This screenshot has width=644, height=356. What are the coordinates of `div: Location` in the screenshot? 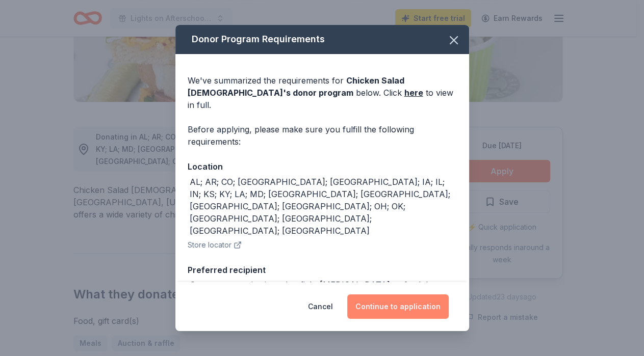 It's located at (322, 167).